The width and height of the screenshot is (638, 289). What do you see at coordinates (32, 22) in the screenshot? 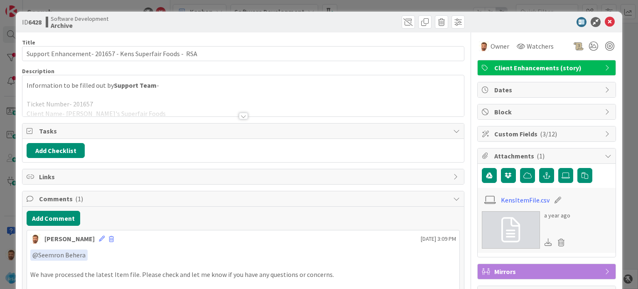
I see `span: ID` at bounding box center [32, 22].